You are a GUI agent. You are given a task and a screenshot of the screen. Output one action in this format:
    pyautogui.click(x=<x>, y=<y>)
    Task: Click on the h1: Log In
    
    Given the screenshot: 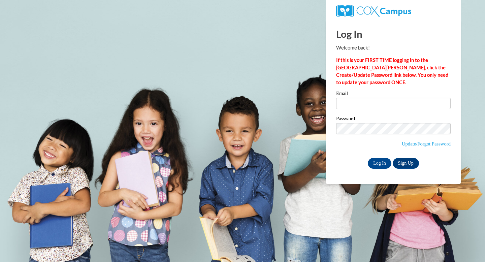 What is the action you would take?
    pyautogui.click(x=393, y=34)
    